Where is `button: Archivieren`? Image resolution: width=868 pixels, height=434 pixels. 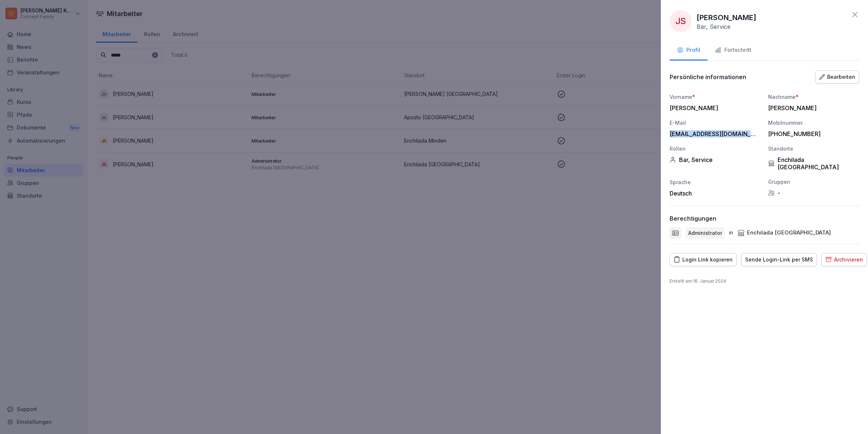
button: Archivieren is located at coordinates (844, 260).